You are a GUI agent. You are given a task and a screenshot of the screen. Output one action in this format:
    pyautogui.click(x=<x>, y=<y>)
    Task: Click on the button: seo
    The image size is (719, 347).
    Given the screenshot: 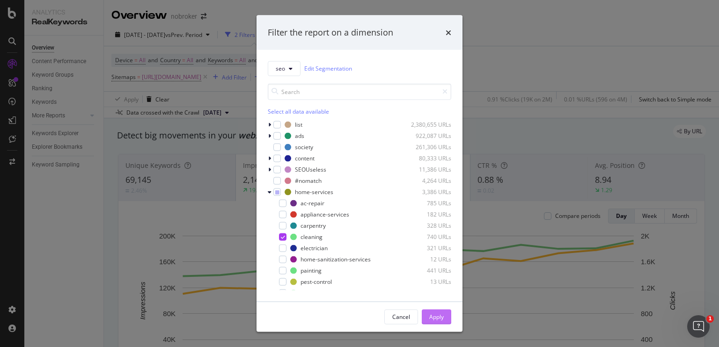 What is the action you would take?
    pyautogui.click(x=284, y=68)
    